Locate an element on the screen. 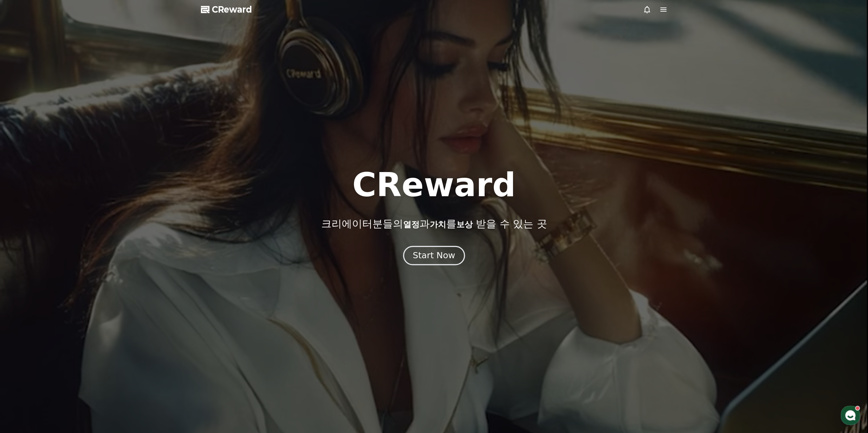 Image resolution: width=868 pixels, height=433 pixels. span: 열정 is located at coordinates (411, 225).